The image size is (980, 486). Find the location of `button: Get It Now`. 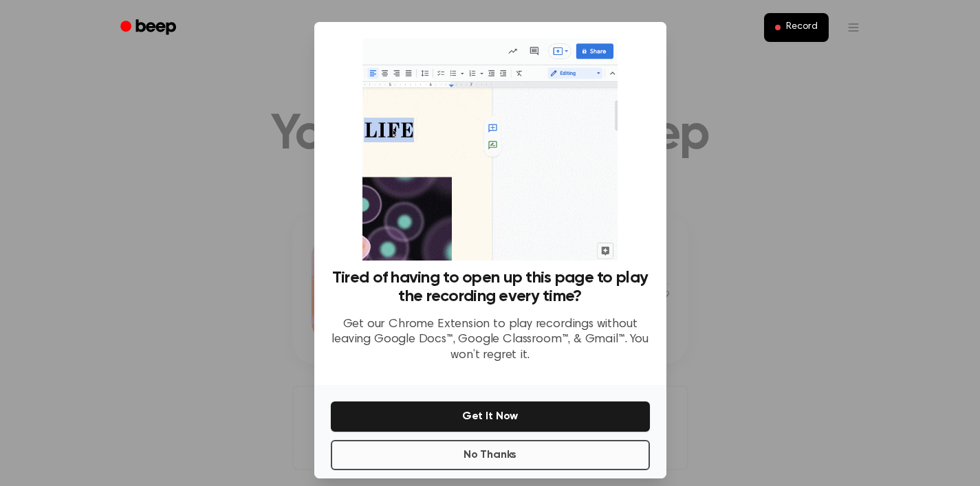

button: Get It Now is located at coordinates (490, 416).